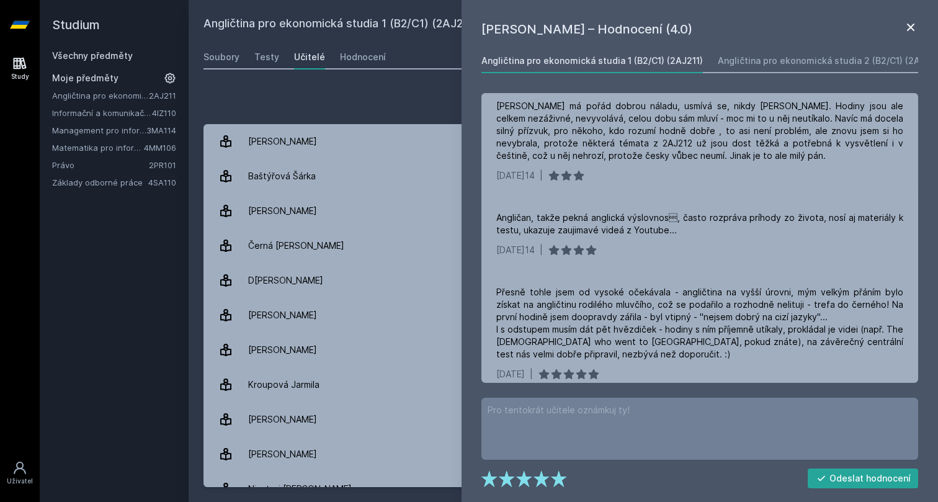 This screenshot has width=938, height=502. I want to click on a: Matematika pro informatiky, so click(98, 148).